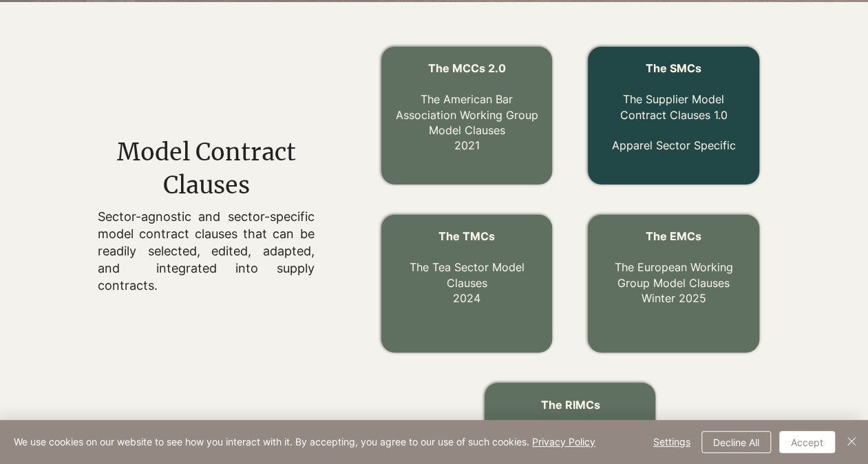  What do you see at coordinates (674, 145) in the screenshot?
I see `a: Apparel Sector Specific` at bounding box center [674, 145].